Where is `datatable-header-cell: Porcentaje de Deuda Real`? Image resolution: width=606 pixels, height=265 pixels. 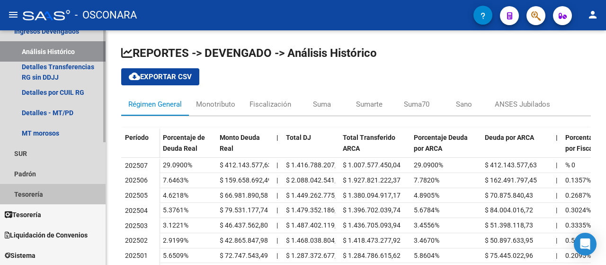 datatable-header-cell: Porcentaje de Deuda Real is located at coordinates (188, 147).